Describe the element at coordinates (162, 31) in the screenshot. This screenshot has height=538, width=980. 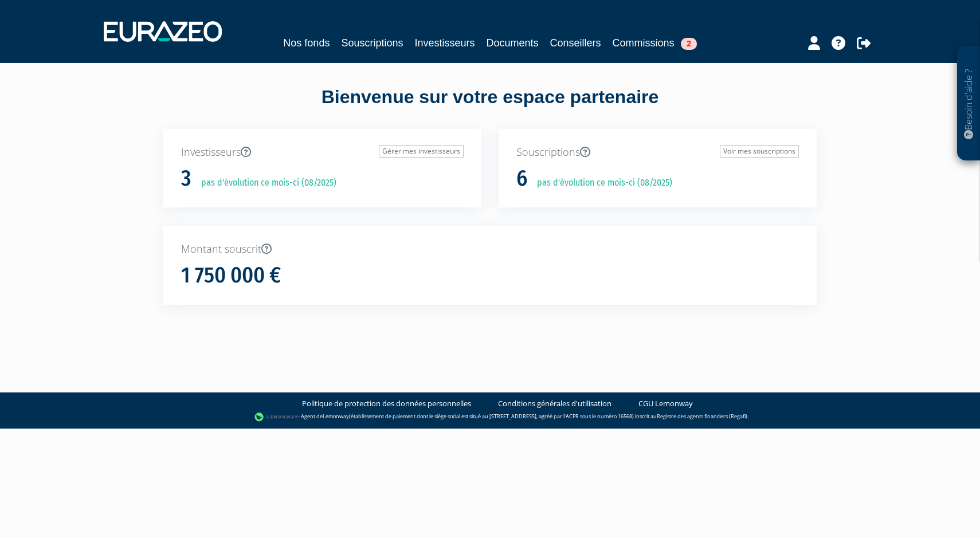
I see `img: 1732889491-logotype_eurazeo_blanc_rvb.png` at that location.